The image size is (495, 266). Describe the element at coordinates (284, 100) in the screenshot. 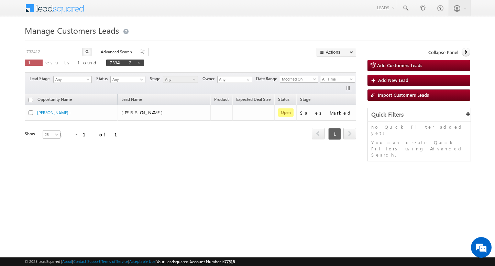

I see `a: Status` at that location.